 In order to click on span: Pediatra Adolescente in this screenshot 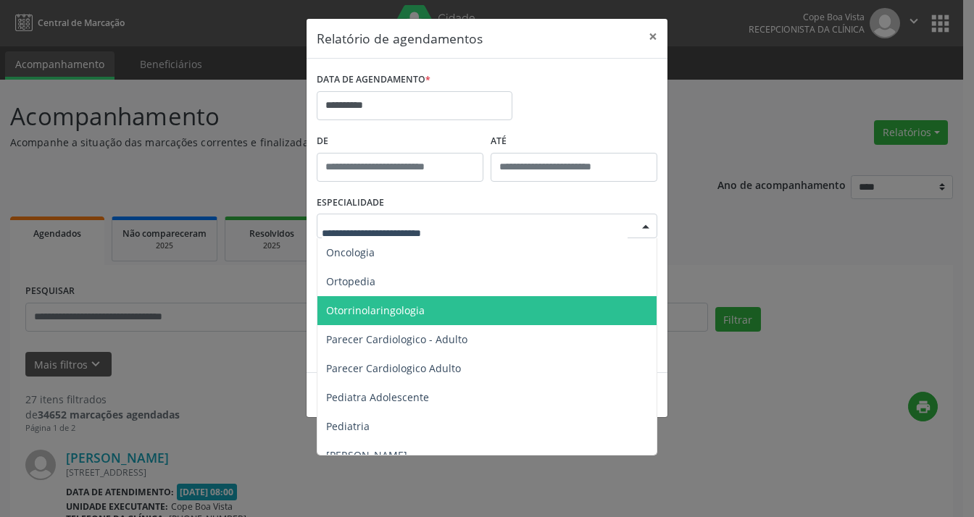, I will do `click(378, 397)`.